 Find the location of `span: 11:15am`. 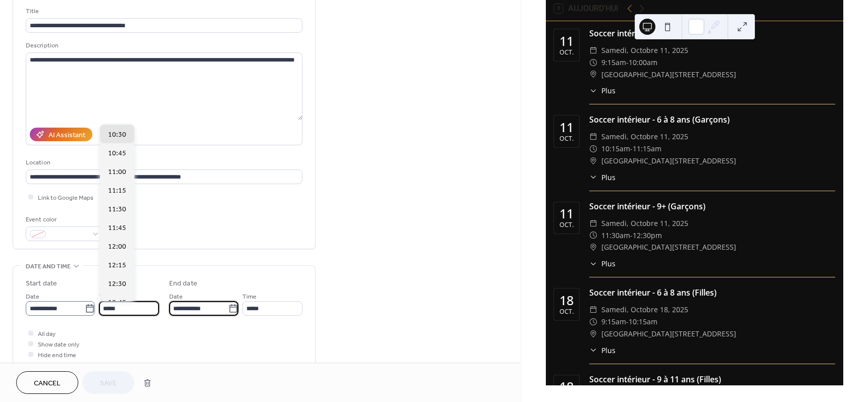

span: 11:15am is located at coordinates (647, 149).